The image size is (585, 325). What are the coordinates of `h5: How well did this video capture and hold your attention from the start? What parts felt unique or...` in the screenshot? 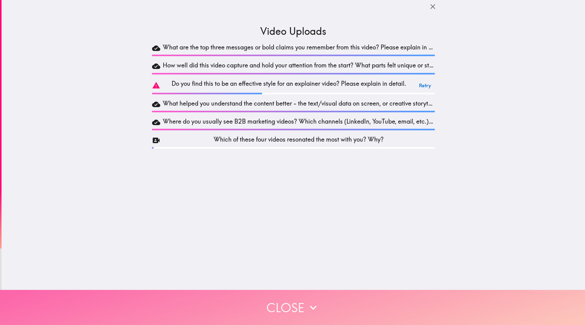 It's located at (299, 66).